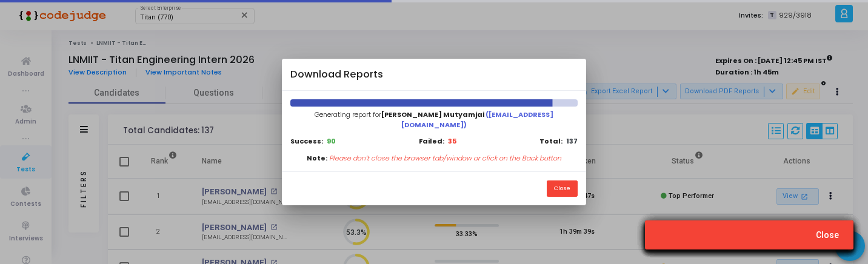 This screenshot has width=868, height=264. What do you see at coordinates (317, 158) in the screenshot?
I see `b: Note:` at bounding box center [317, 158].